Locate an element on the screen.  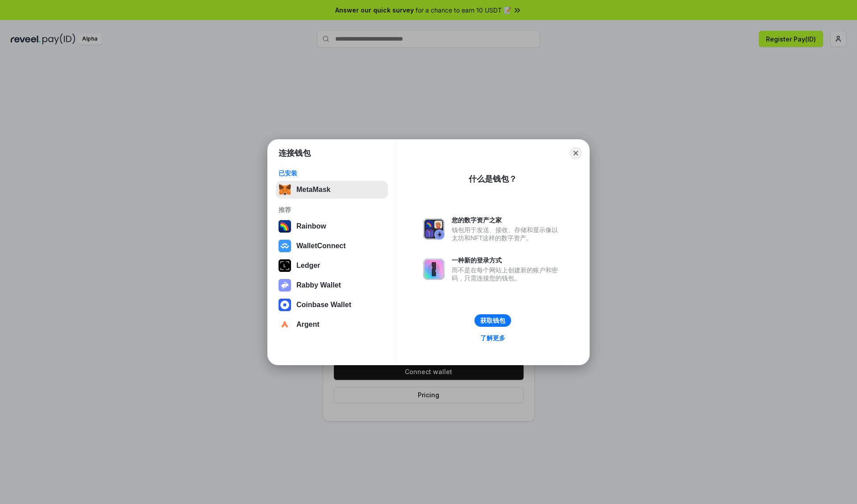
div: 推荐 is located at coordinates (331, 210).